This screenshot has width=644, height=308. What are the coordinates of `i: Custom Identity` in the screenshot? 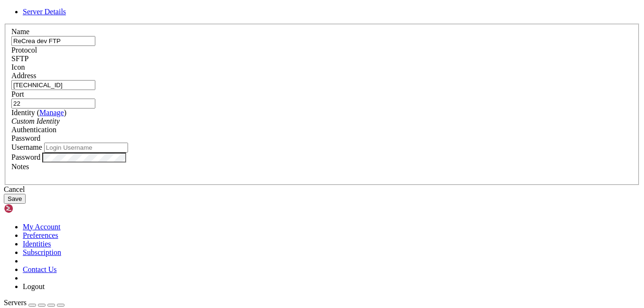 It's located at (35, 121).